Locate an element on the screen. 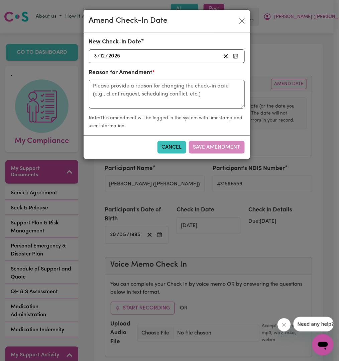 This screenshot has width=339, height=361. small: This amendment will be logged in the system with timestamp and user information. is located at coordinates (166, 122).